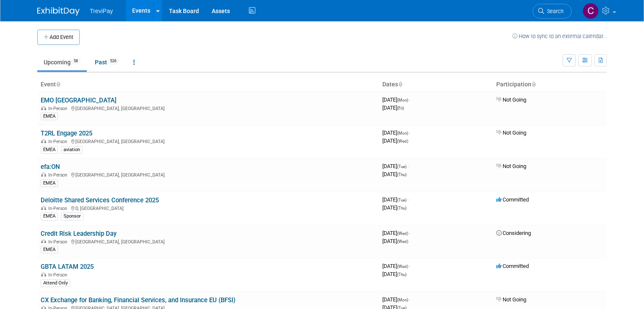 Image resolution: width=644 pixels, height=309 pixels. Describe the element at coordinates (67, 133) in the screenshot. I see `a: T2RL Engage 2025` at that location.